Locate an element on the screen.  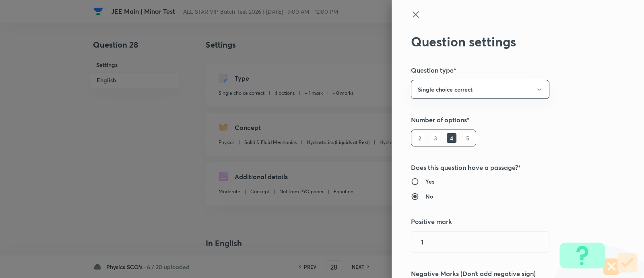
h6: No is located at coordinates (430, 196).